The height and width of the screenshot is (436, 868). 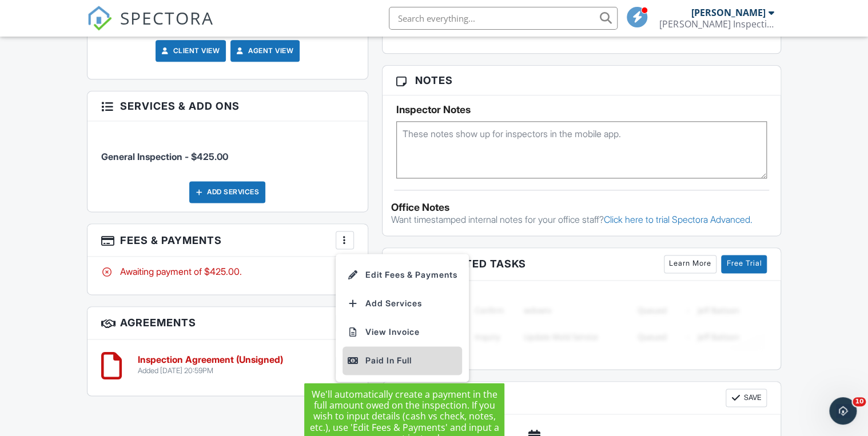 I want to click on h3: Fees & Payments, so click(x=227, y=240).